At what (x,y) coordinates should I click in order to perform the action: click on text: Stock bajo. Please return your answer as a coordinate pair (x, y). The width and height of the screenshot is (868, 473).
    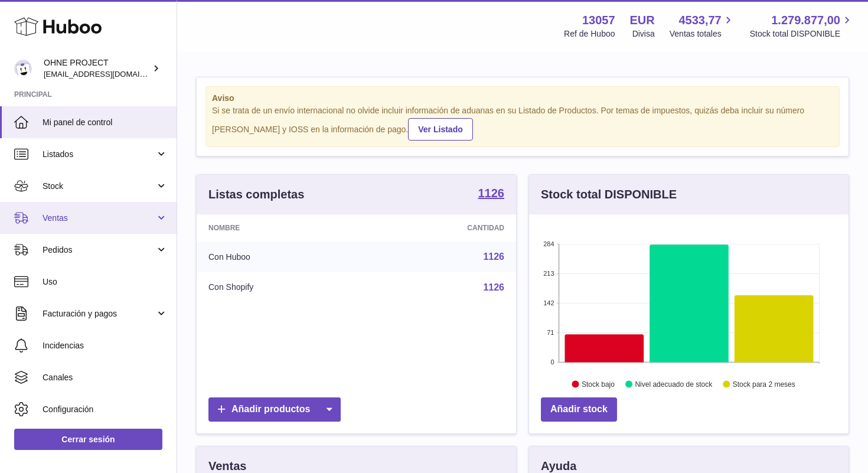
    Looking at the image, I should click on (599, 384).